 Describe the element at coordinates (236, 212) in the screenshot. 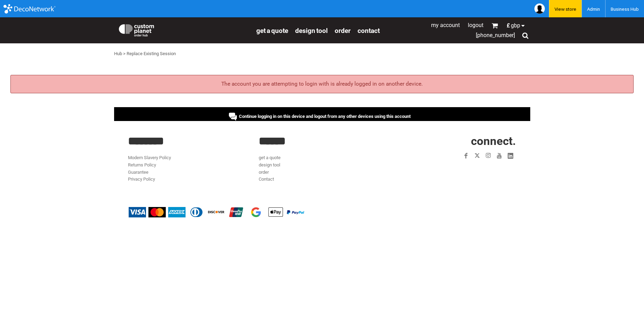

I see `img: China UnionPay` at that location.